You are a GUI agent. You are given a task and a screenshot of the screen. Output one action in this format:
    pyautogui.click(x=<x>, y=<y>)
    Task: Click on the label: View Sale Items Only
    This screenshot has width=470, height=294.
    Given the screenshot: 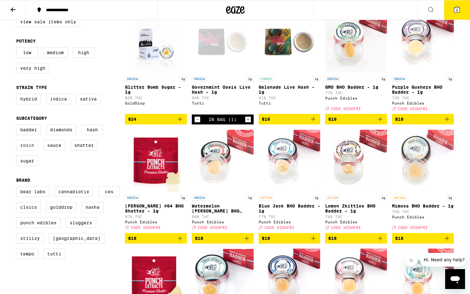 What is the action you would take?
    pyautogui.click(x=48, y=22)
    